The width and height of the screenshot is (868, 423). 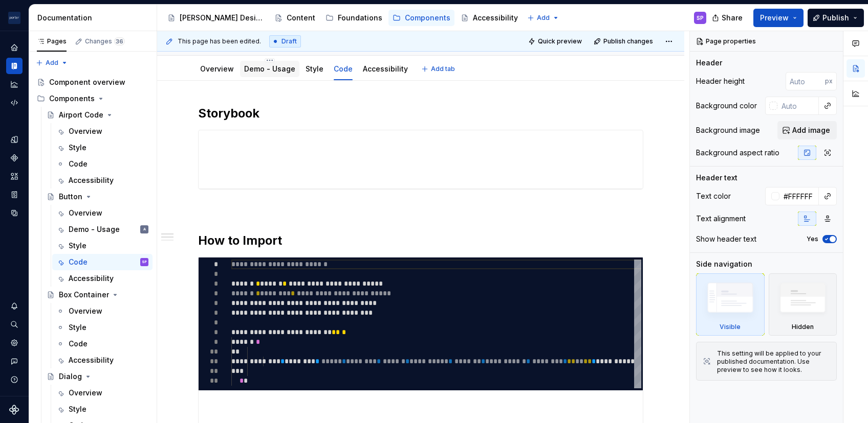 I want to click on span: Add tab, so click(x=442, y=69).